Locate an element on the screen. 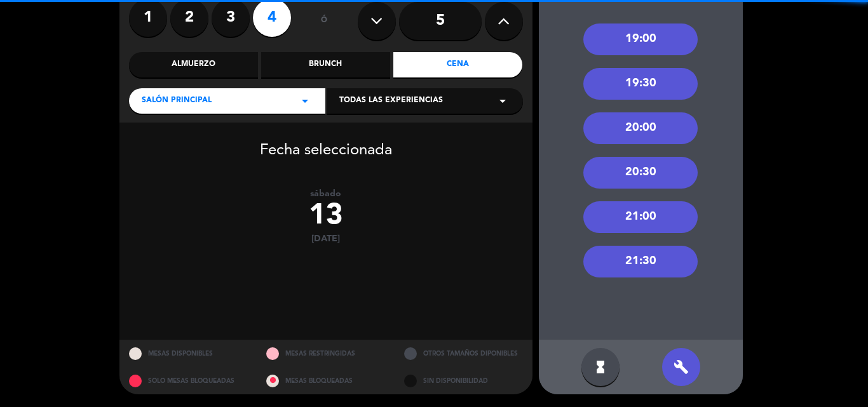 The image size is (868, 407). span: Todas las experiencias is located at coordinates (391, 101).